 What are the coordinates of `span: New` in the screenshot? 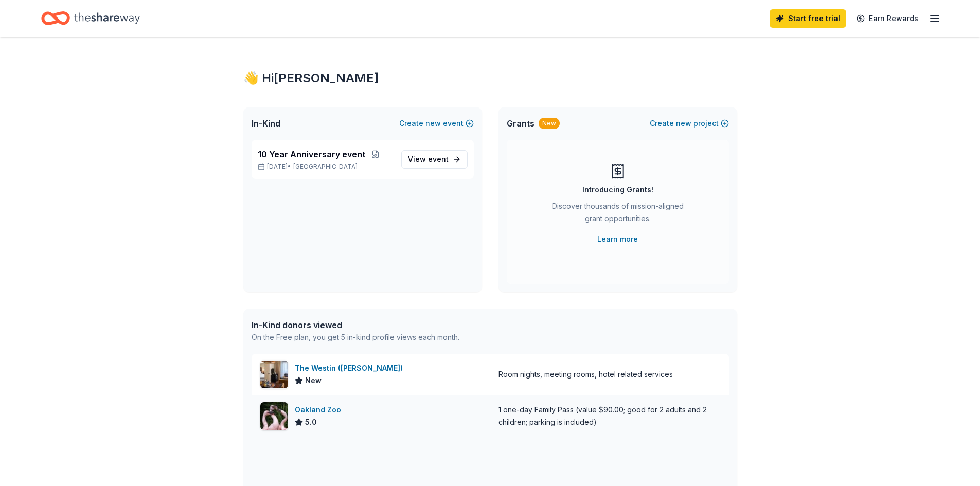 It's located at (313, 381).